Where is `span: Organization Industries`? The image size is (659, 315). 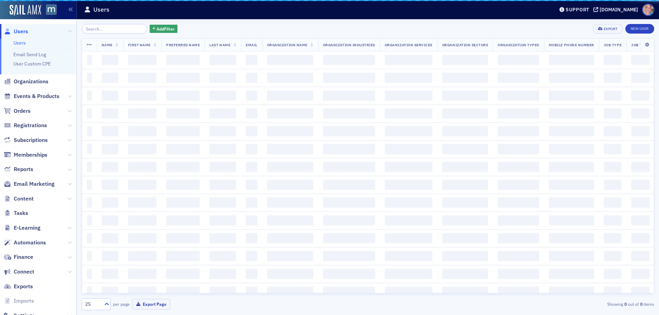 span: Organization Industries is located at coordinates (349, 45).